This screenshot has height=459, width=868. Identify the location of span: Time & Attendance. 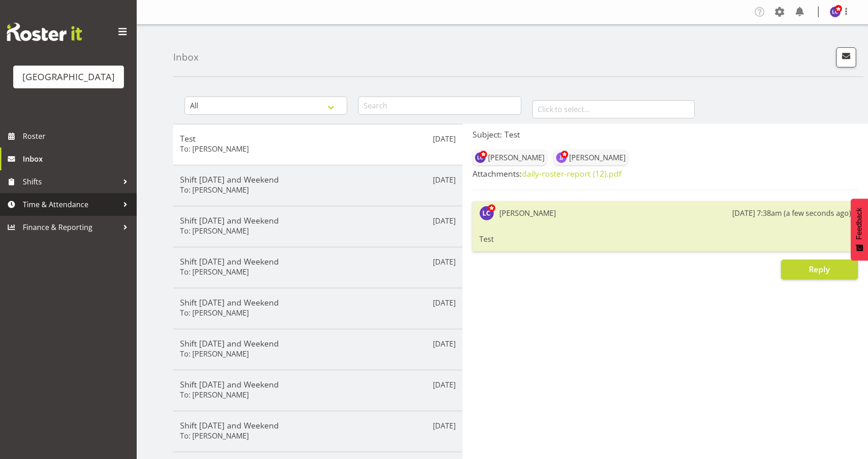
(71, 204).